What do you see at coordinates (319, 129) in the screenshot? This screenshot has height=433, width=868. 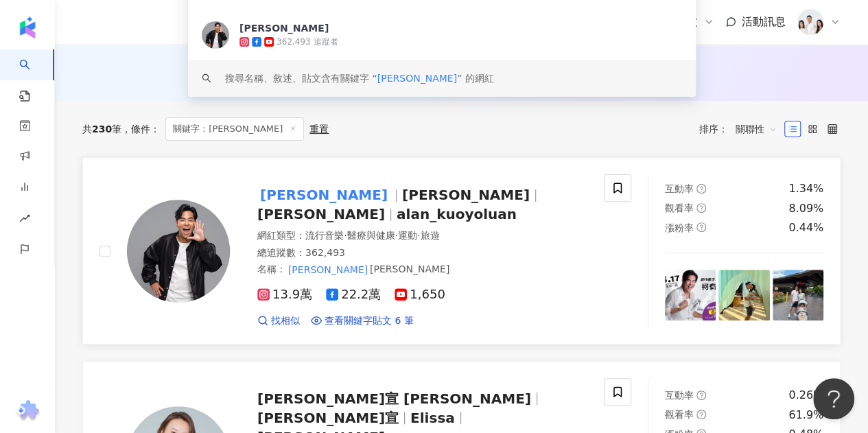 I see `div: 重置` at bounding box center [319, 129].